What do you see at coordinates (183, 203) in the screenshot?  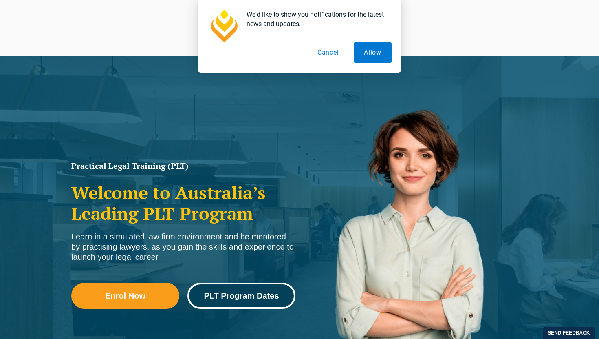 I see `h2: Welcome to Australia’s Leading PLT Program` at bounding box center [183, 203].